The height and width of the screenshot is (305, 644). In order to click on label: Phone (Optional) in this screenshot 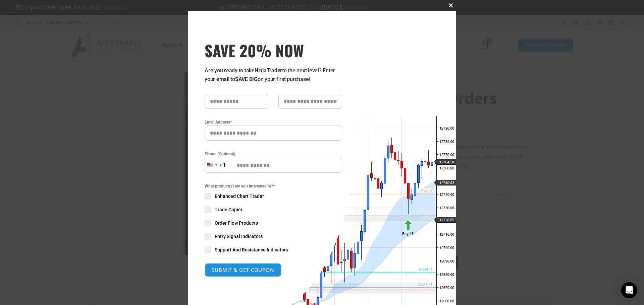, I will do `click(273, 154)`.